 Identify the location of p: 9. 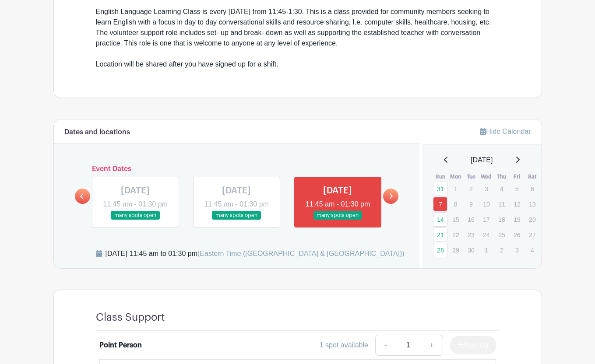
(471, 204).